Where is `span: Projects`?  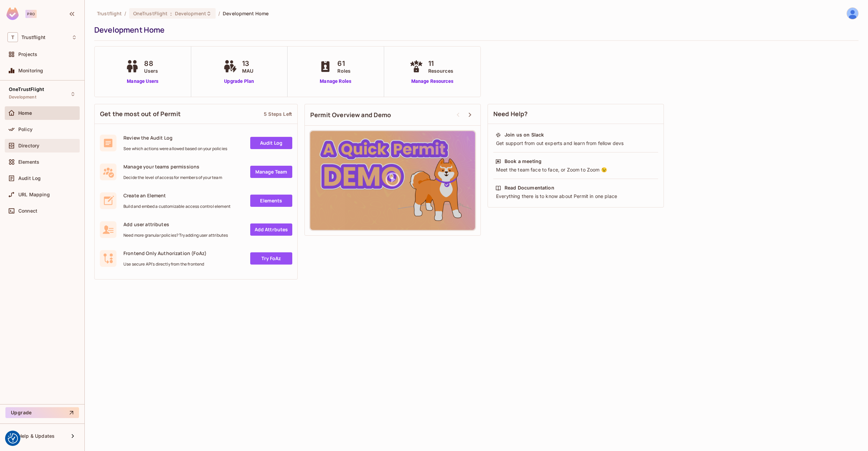
span: Projects is located at coordinates (27, 54).